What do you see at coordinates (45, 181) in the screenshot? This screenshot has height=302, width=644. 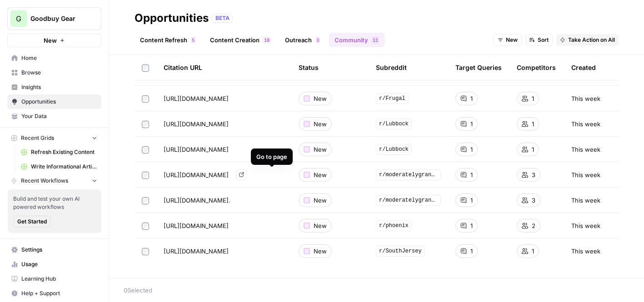 I see `span: Recent Workflows` at bounding box center [45, 181].